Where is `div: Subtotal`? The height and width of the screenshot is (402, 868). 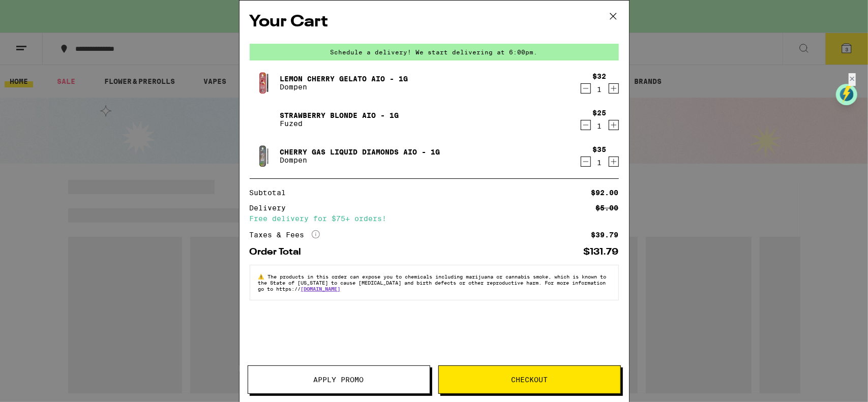 div: Subtotal is located at coordinates (272, 193).